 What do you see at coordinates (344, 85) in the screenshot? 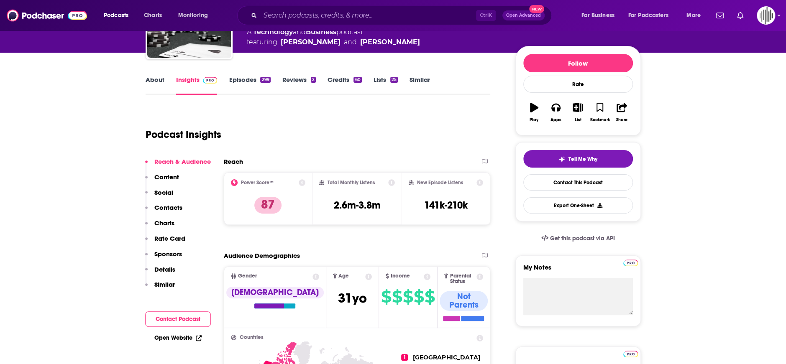
I see `a: Credits60` at bounding box center [344, 85].